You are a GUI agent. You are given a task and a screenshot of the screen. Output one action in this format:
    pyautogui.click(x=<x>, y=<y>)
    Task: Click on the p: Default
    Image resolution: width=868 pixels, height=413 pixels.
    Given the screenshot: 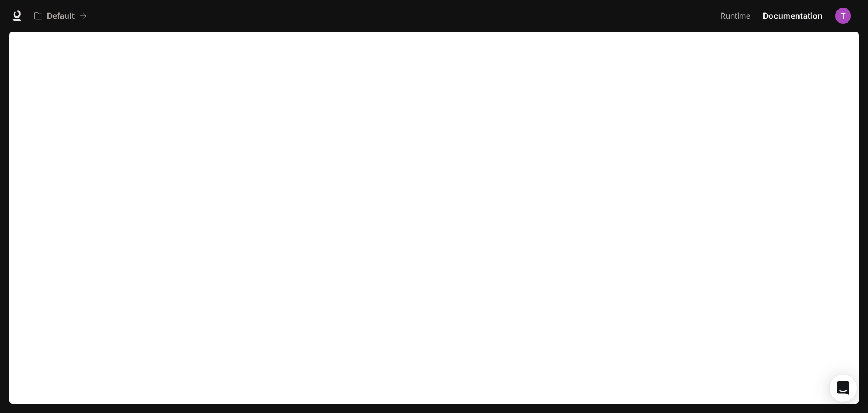 What is the action you would take?
    pyautogui.click(x=61, y=16)
    